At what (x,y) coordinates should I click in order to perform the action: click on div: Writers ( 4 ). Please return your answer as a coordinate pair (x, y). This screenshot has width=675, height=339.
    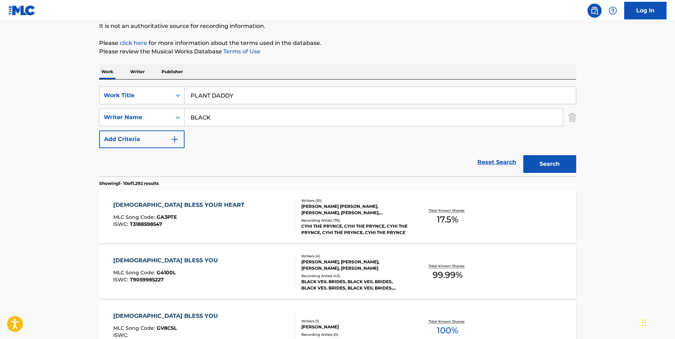
    Looking at the image, I should click on (355, 256).